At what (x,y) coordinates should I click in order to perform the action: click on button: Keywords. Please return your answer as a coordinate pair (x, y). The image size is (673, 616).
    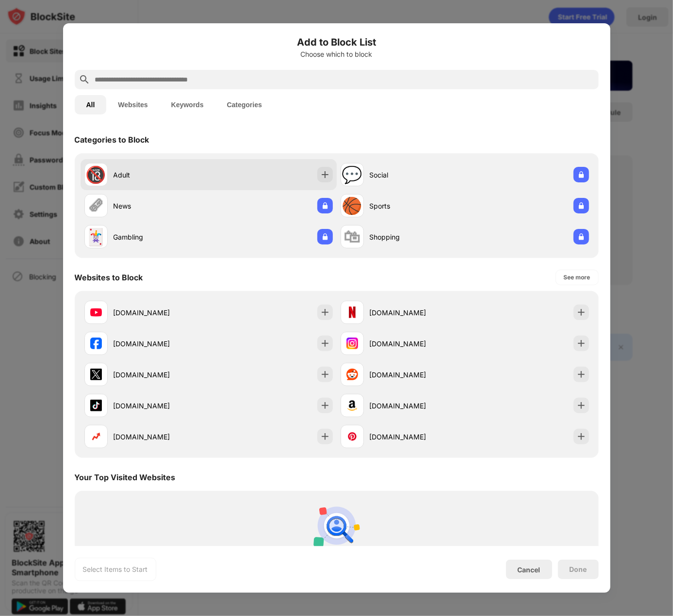
    Looking at the image, I should click on (187, 105).